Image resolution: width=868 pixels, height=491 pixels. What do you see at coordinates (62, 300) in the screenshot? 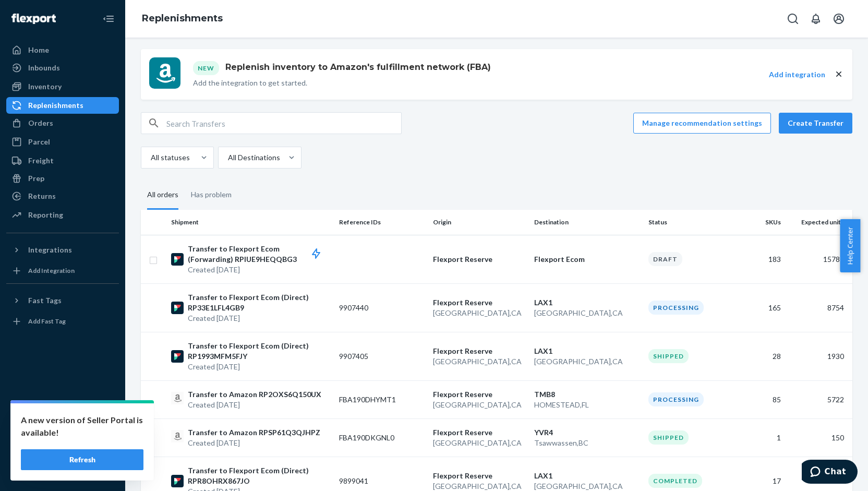
I see `button: Fast Tags` at bounding box center [62, 300].